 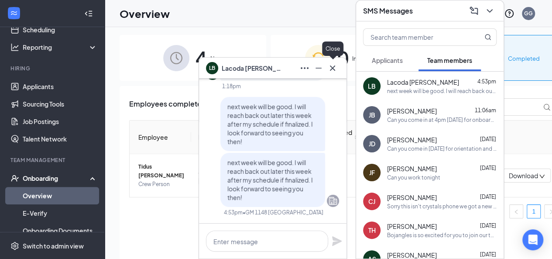 What do you see at coordinates (15, 178) in the screenshot?
I see `svg: UserCheck` at bounding box center [15, 178].